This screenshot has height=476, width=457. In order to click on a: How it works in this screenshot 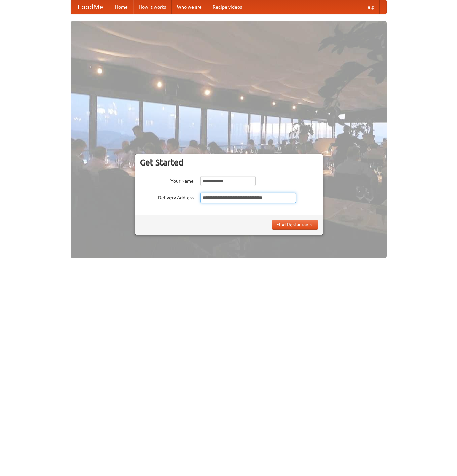, I will do `click(152, 7)`.